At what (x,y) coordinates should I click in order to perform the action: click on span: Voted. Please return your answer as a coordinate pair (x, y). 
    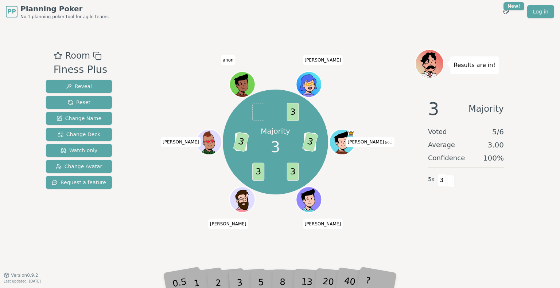
    Looking at the image, I should click on (437, 132).